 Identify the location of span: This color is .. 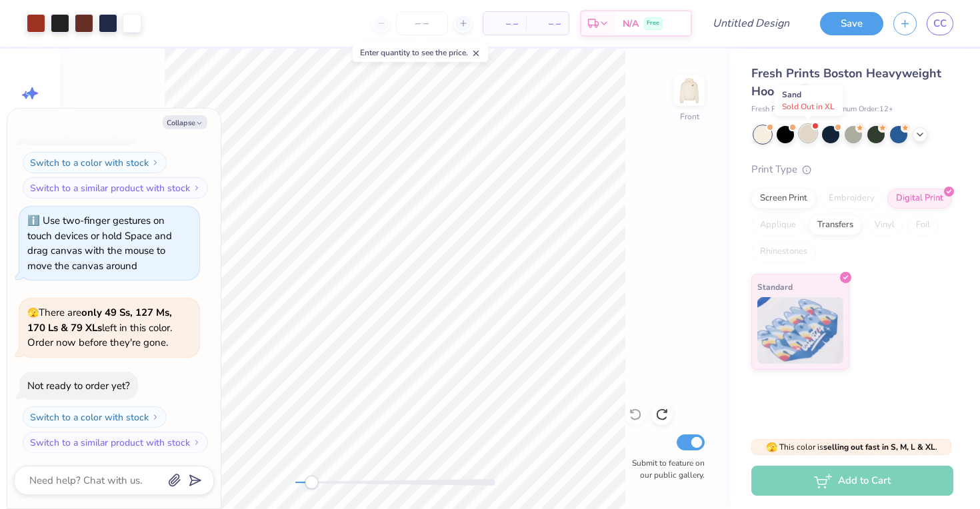
(851, 447).